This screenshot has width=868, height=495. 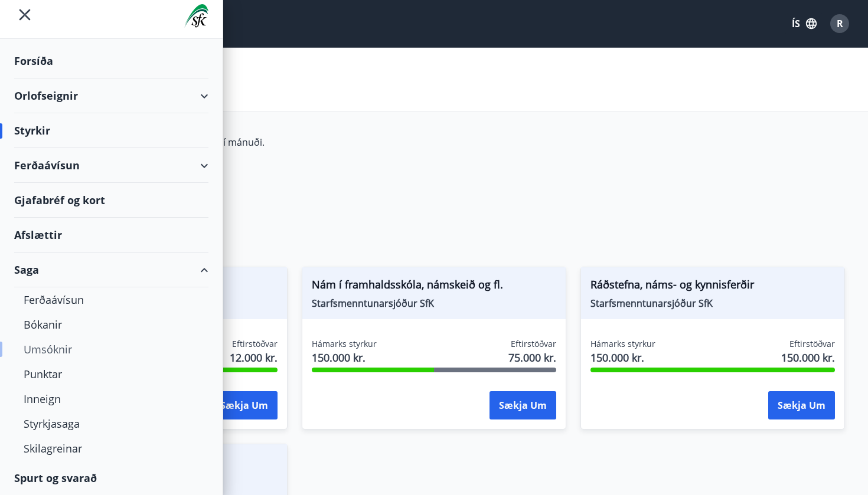 What do you see at coordinates (253, 358) in the screenshot?
I see `span: 12.000 kr.` at bounding box center [253, 358].